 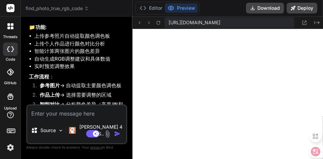 What do you see at coordinates (50, 85) in the screenshot?
I see `strong: 参考图片` at bounding box center [50, 85].